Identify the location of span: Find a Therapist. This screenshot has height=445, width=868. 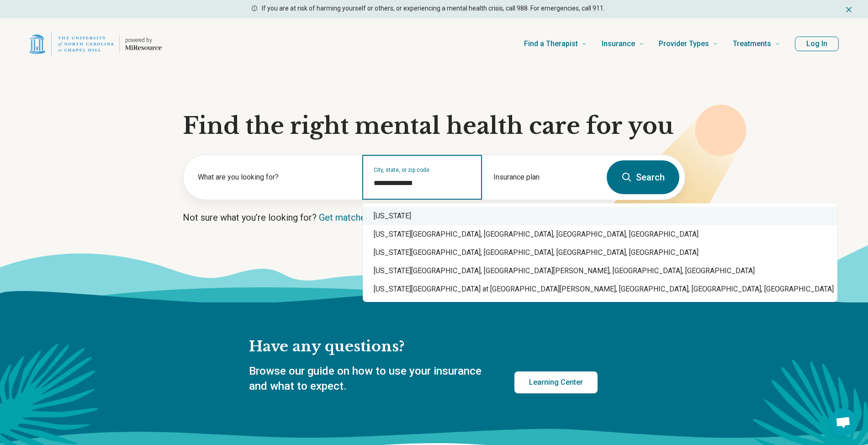
(551, 44).